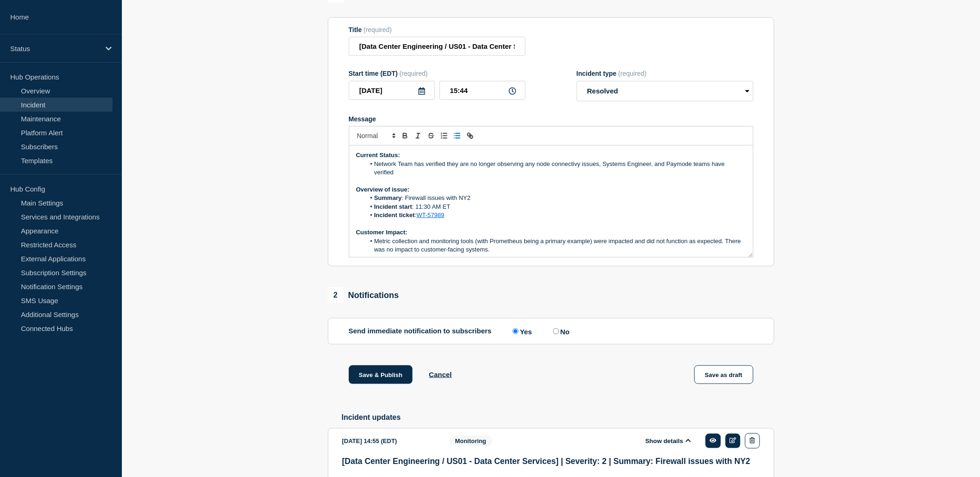 The width and height of the screenshot is (980, 477). Describe the element at coordinates (555, 198) in the screenshot. I see `li: : Firewall issues with NY2` at that location.